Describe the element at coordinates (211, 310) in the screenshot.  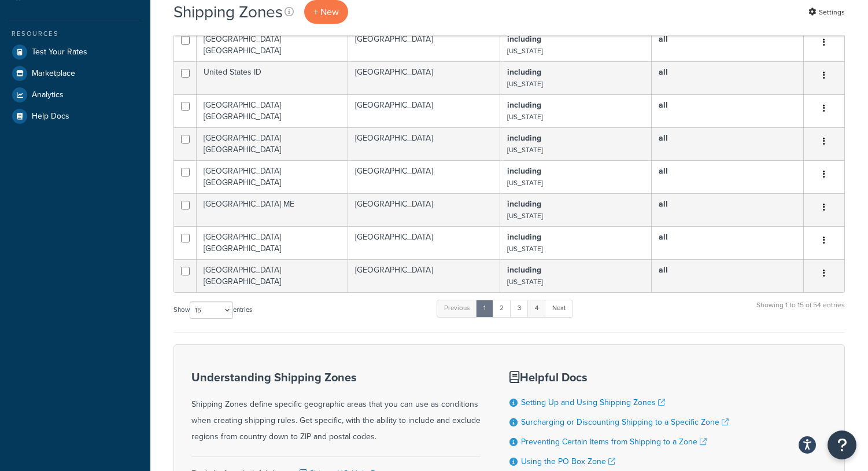
I see `select: Showentries` at that location.